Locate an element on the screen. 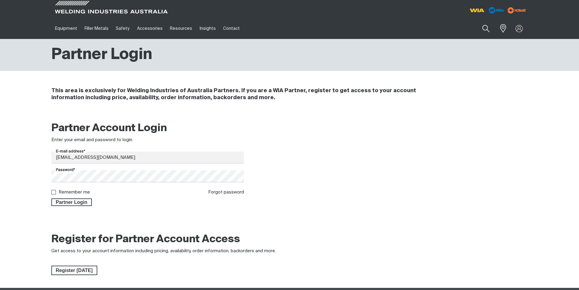 This screenshot has height=290, width=579. h1: Partner Login is located at coordinates (102, 55).